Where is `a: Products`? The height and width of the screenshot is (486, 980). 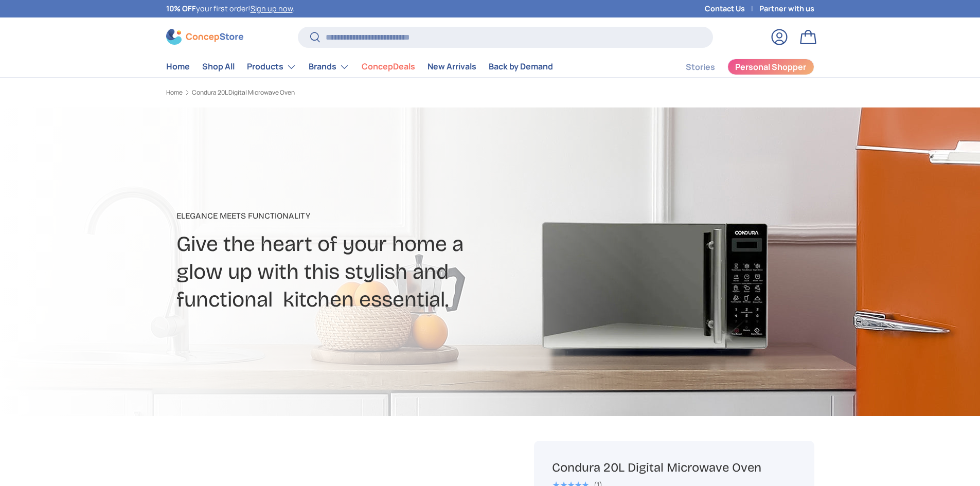 a: Products is located at coordinates (272, 67).